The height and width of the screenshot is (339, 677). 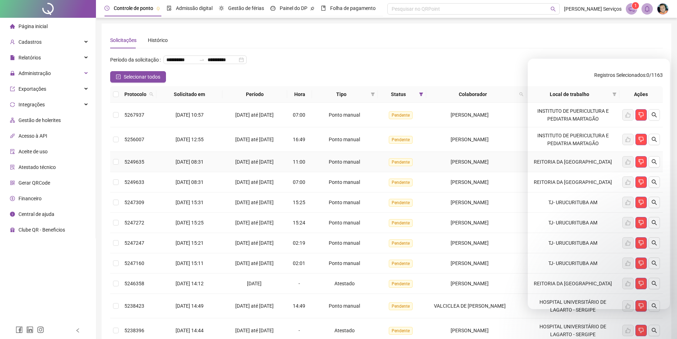 I want to click on th: Período, so click(x=255, y=94).